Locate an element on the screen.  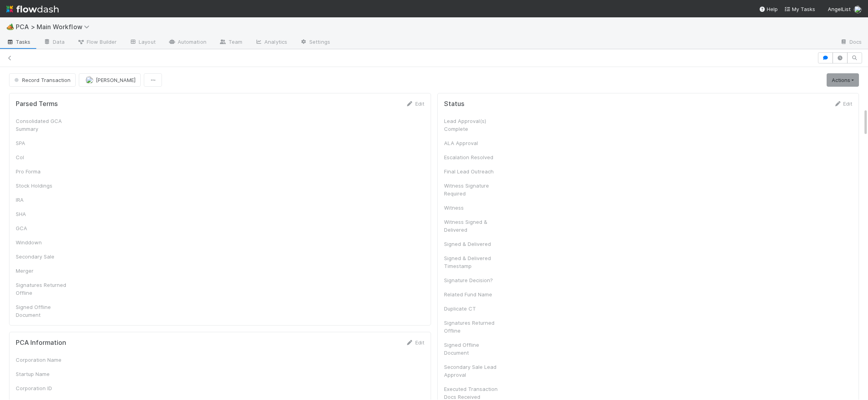
div: Secondary Sale is located at coordinates (45, 257).